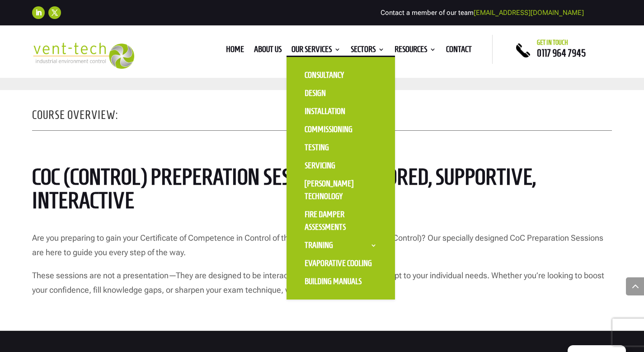 This screenshot has height=352, width=644. I want to click on a: Servicing, so click(341, 166).